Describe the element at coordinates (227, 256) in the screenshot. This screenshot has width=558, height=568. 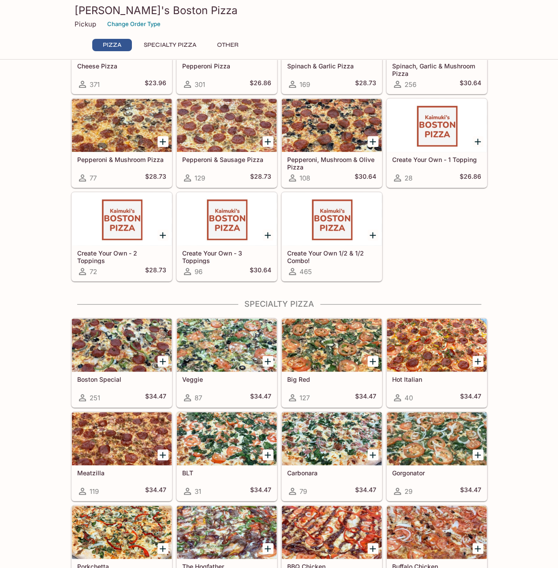
I see `h5: Create Your Own - 3 Toppings` at that location.